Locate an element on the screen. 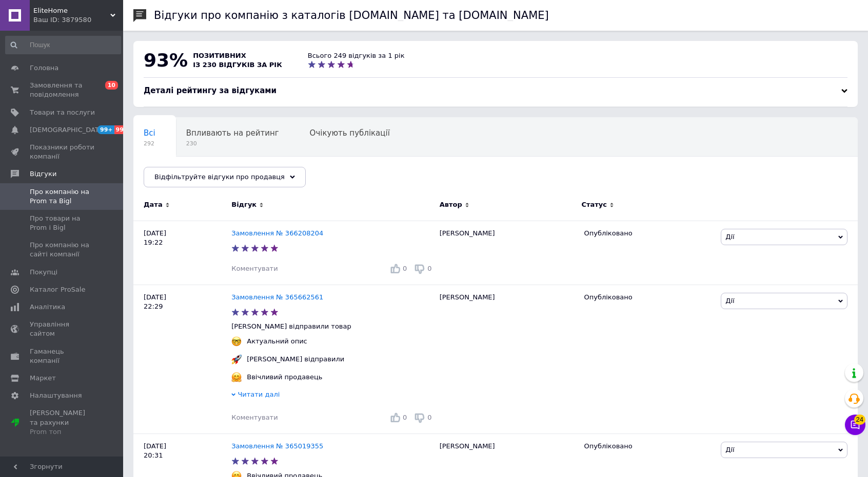 The height and width of the screenshot is (477, 868). span: Читати далі is located at coordinates (258, 395).